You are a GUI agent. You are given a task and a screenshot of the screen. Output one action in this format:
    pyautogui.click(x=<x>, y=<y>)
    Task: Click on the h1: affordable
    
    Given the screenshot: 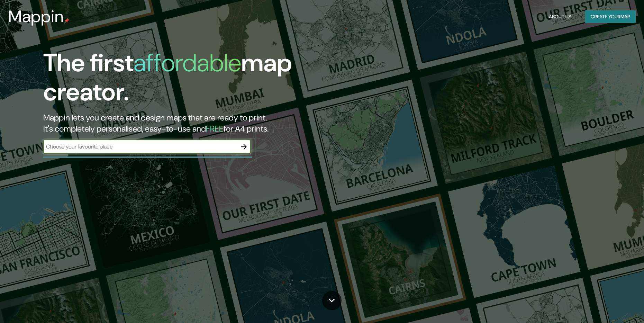 What is the action you would take?
    pyautogui.click(x=187, y=63)
    